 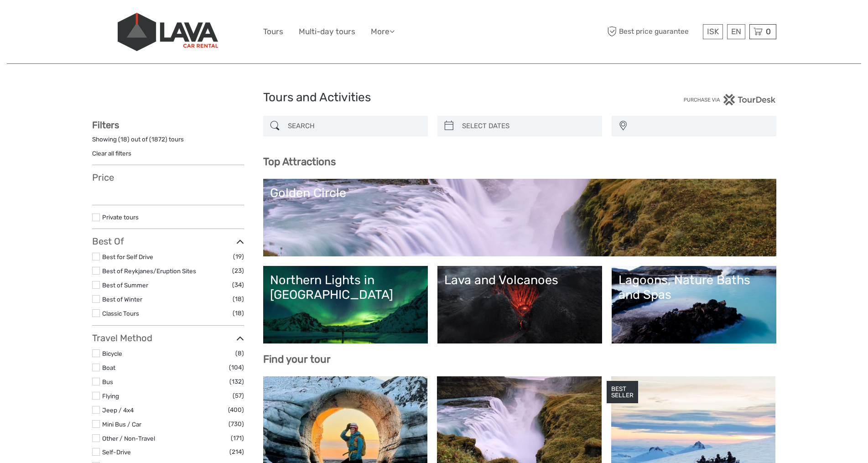 I want to click on input: SEARCH, so click(x=354, y=126).